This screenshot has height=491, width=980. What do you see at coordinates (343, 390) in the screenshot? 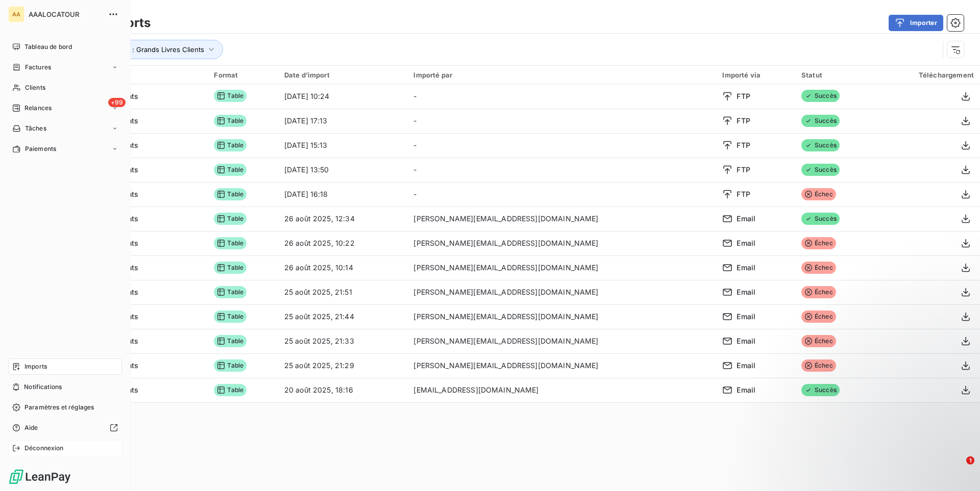
I see `td: 20 août 2025, 18:16` at bounding box center [343, 390].